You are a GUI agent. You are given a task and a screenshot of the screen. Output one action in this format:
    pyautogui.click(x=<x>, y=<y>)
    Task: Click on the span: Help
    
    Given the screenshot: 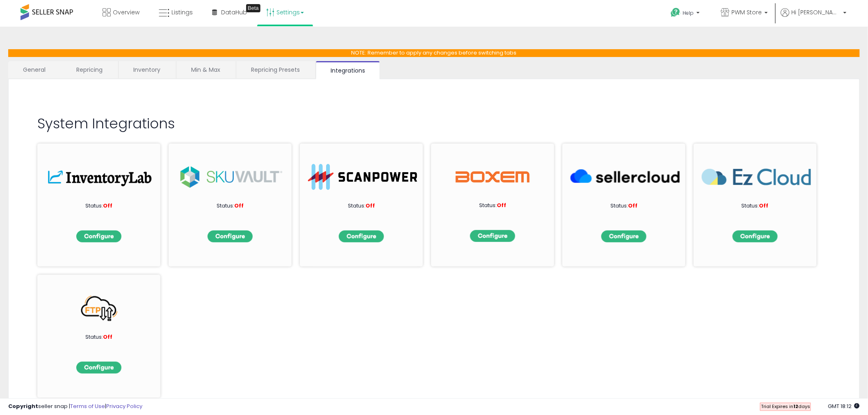 What is the action you would take?
    pyautogui.click(x=688, y=13)
    